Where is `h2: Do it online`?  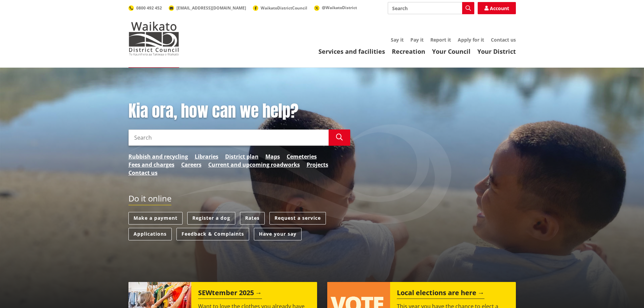
h2: Do it online is located at coordinates (150, 199).